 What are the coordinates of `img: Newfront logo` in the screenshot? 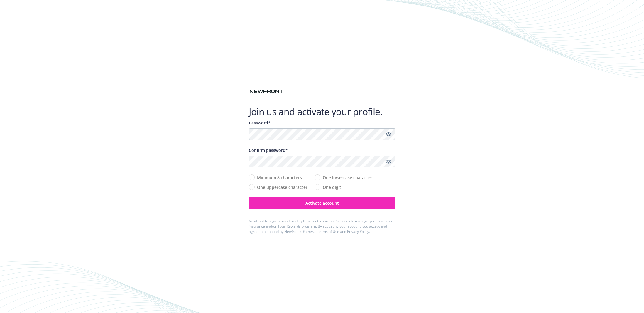 It's located at (266, 92).